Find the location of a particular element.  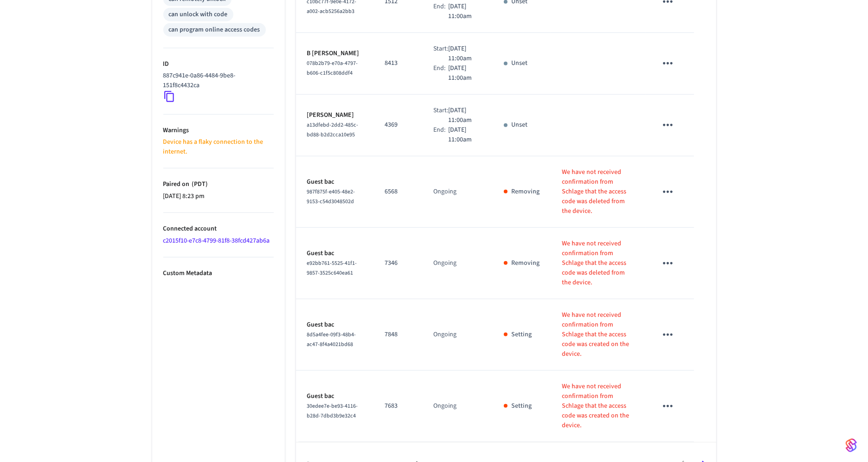

p: 887c941e-0a86-4484-9be8-151f8c4432ca is located at coordinates (217, 81).